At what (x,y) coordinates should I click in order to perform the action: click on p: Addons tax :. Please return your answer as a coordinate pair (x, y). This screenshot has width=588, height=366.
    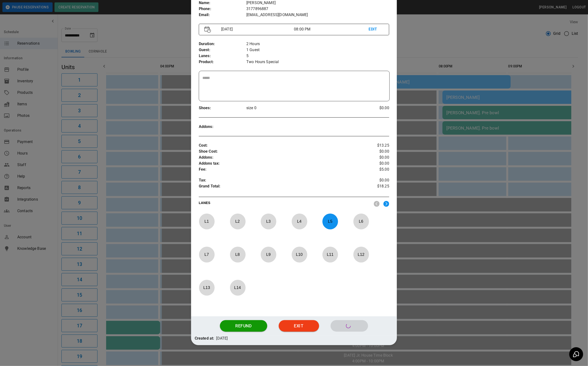
    Looking at the image, I should click on (278, 163).